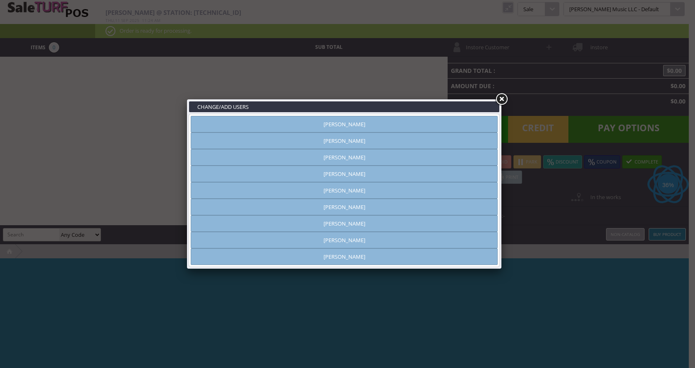 The width and height of the screenshot is (695, 368). I want to click on h3: CHANGE/ADD USERS, so click(344, 107).